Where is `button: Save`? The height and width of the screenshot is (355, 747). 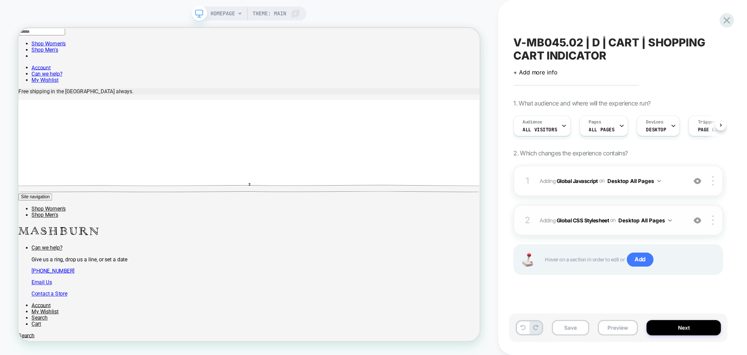
button: Save is located at coordinates (570, 327).